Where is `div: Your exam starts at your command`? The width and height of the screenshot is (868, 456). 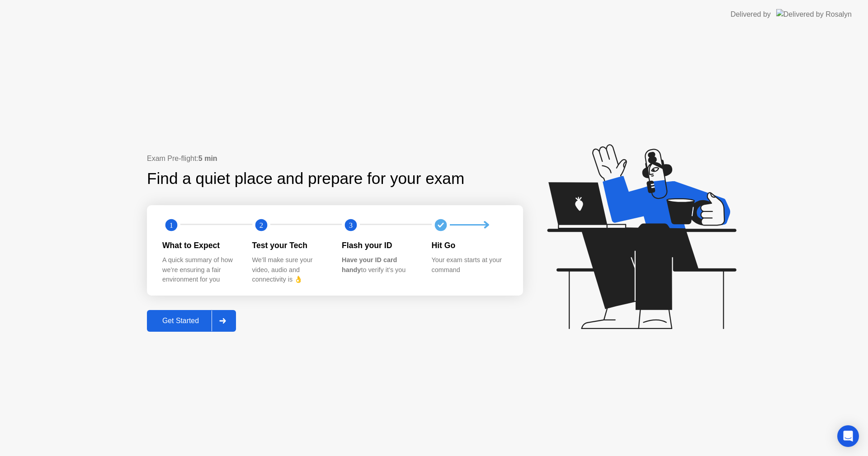
div: Your exam starts at your command is located at coordinates (469, 265).